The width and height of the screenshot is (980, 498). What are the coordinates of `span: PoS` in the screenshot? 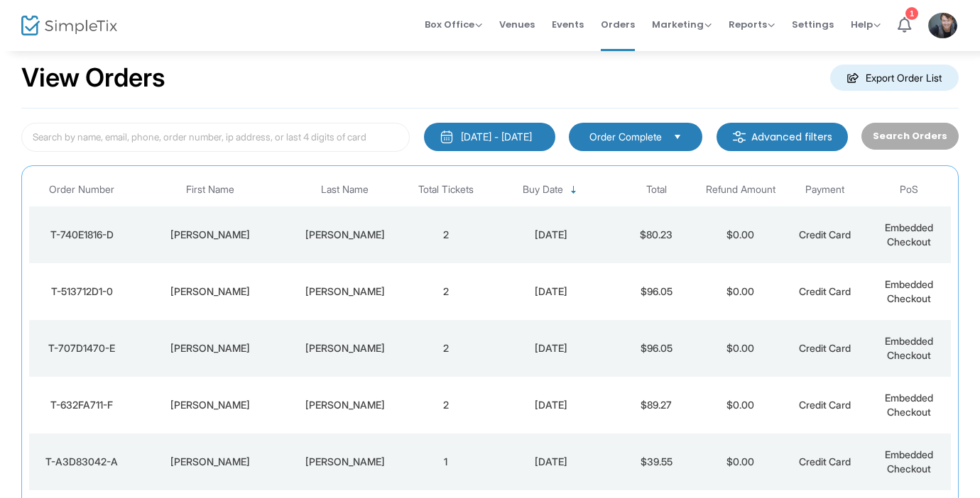 It's located at (909, 190).